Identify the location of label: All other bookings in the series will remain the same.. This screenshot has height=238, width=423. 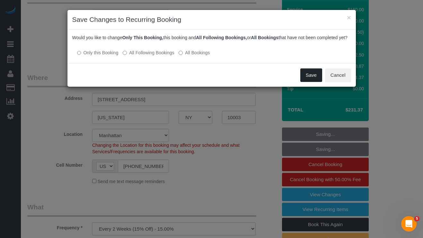
(98, 53).